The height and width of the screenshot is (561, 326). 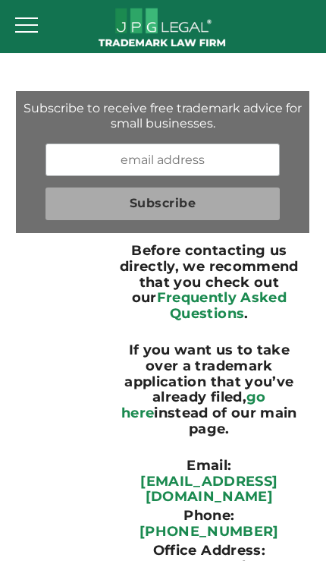 What do you see at coordinates (162, 117) in the screenshot?
I see `div: Subscribe to receive free trademark advice for small businesses.` at bounding box center [162, 117].